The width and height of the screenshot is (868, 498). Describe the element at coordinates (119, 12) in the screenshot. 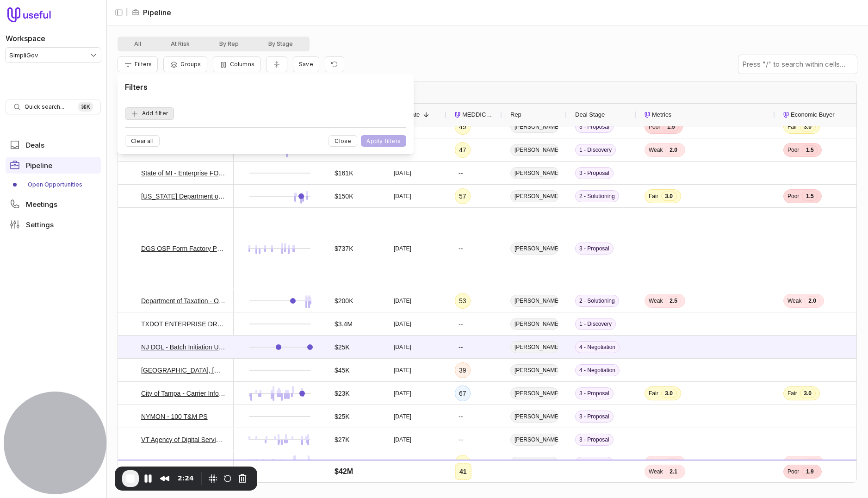

I see `button: Collapse sidebar` at that location.